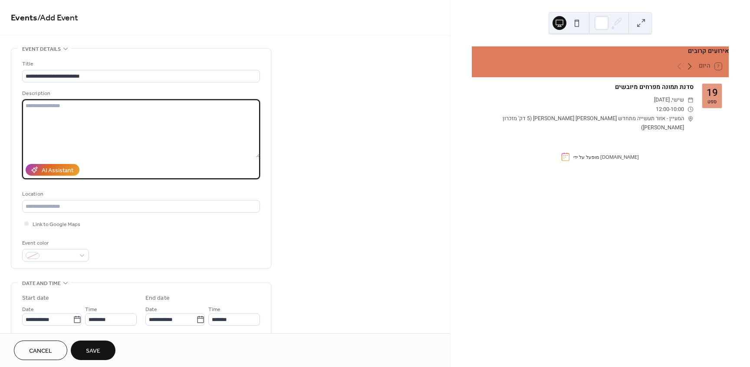 This screenshot has width=750, height=367. Describe the element at coordinates (56, 224) in the screenshot. I see `span: Link to Google Maps` at that location.